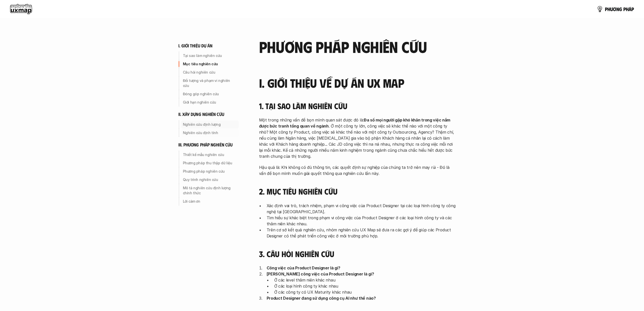 This screenshot has height=311, width=644. Describe the element at coordinates (209, 180) in the screenshot. I see `a: Quy trình nghiên cứu` at that location.